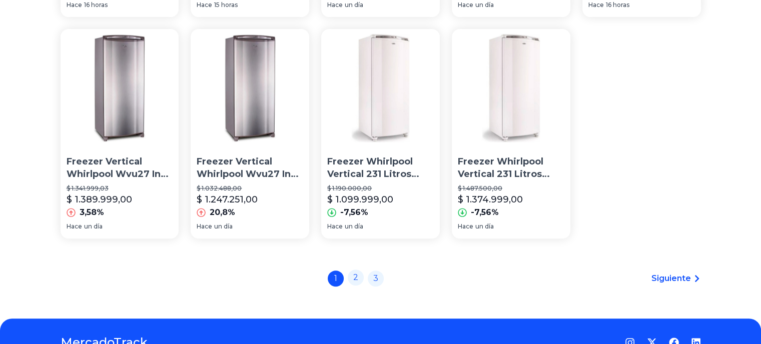 Image resolution: width=761 pixels, height=344 pixels. Describe the element at coordinates (222, 213) in the screenshot. I see `p: 20,8%` at that location.